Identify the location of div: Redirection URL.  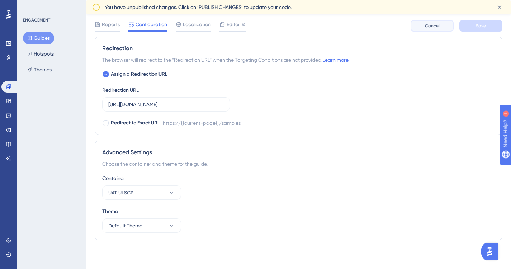
(121, 90).